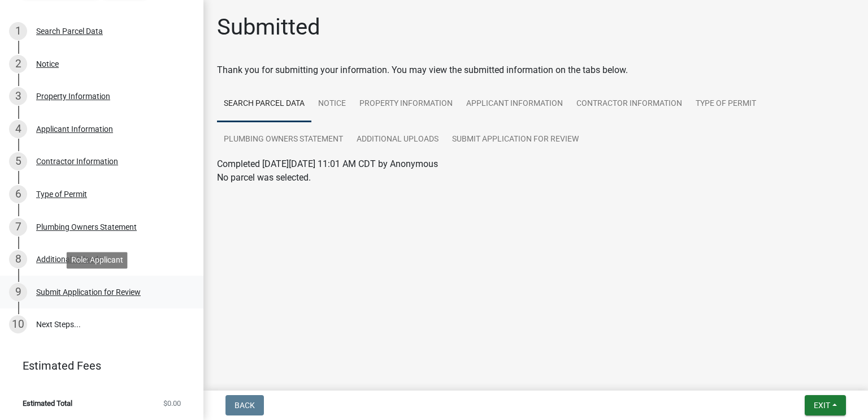 The image size is (868, 420). What do you see at coordinates (77, 161) in the screenshot?
I see `div: Contractor Information` at bounding box center [77, 161].